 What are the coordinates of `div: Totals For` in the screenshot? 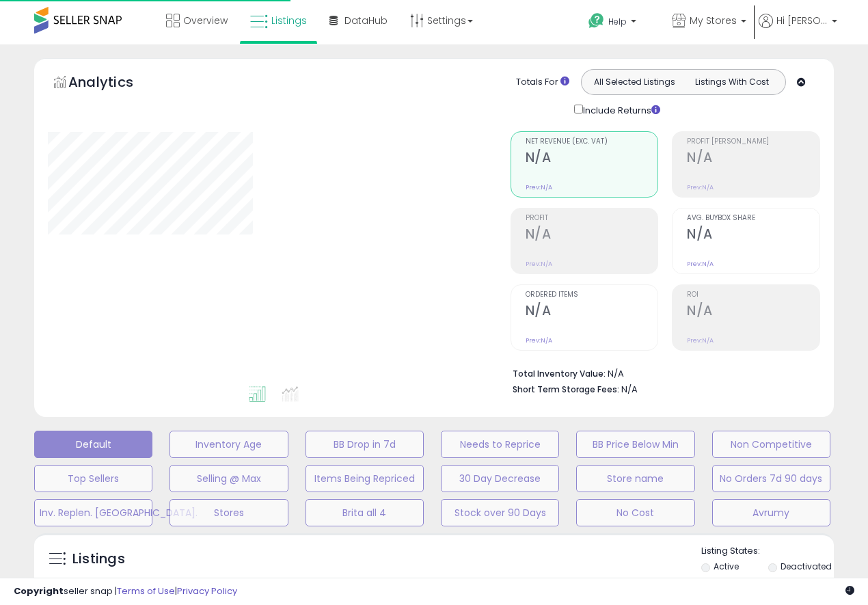 It's located at (543, 82).